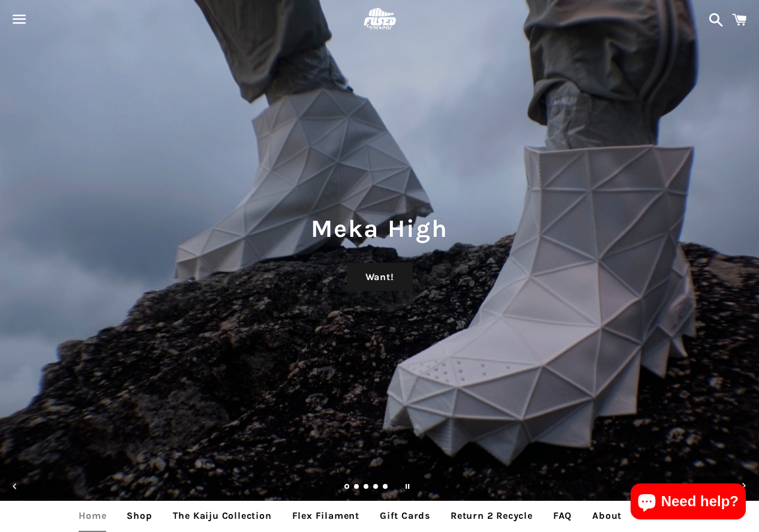 This screenshot has height=532, width=759. Describe the element at coordinates (492, 516) in the screenshot. I see `a: Return 2 Recycle` at that location.